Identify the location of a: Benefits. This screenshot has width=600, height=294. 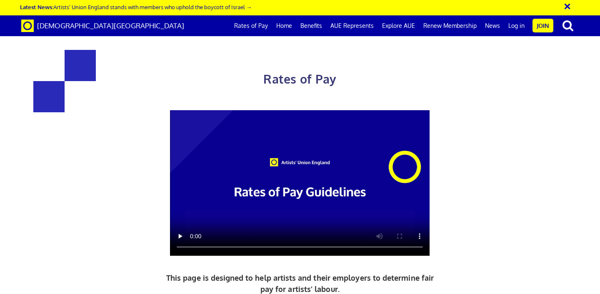
(311, 26).